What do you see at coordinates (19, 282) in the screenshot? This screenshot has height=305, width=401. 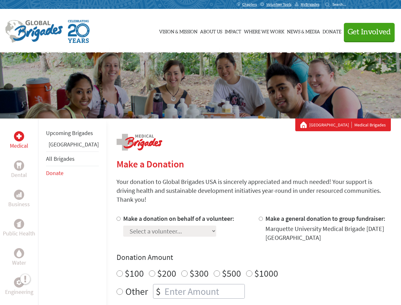 I see `div: Engineering` at bounding box center [19, 282].